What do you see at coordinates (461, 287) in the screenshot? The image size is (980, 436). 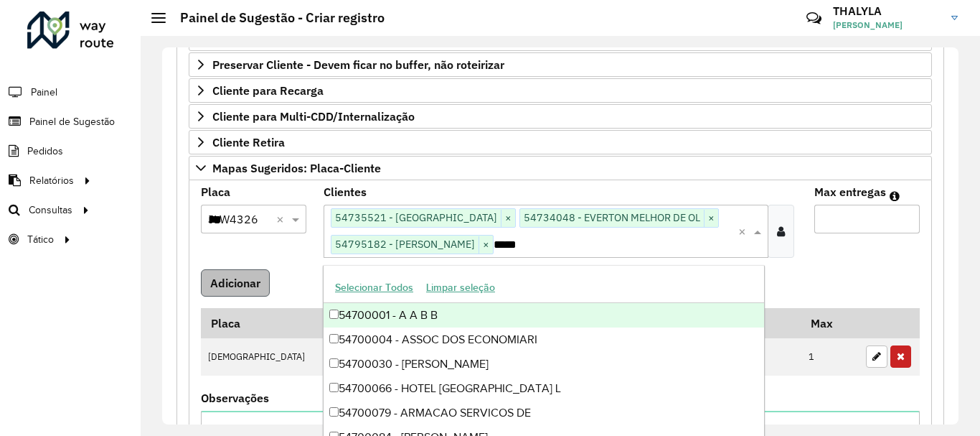 I see `button: Limpar seleção` at bounding box center [461, 287].